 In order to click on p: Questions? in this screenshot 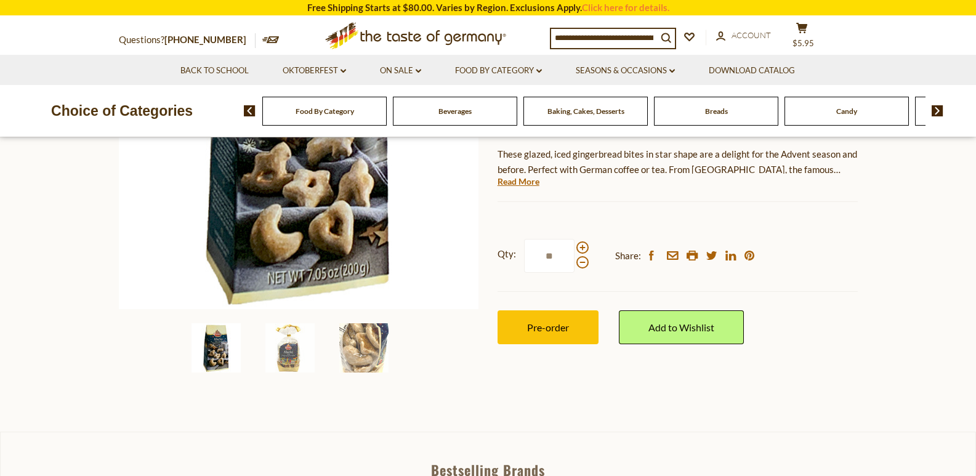, I will do `click(187, 40)`.